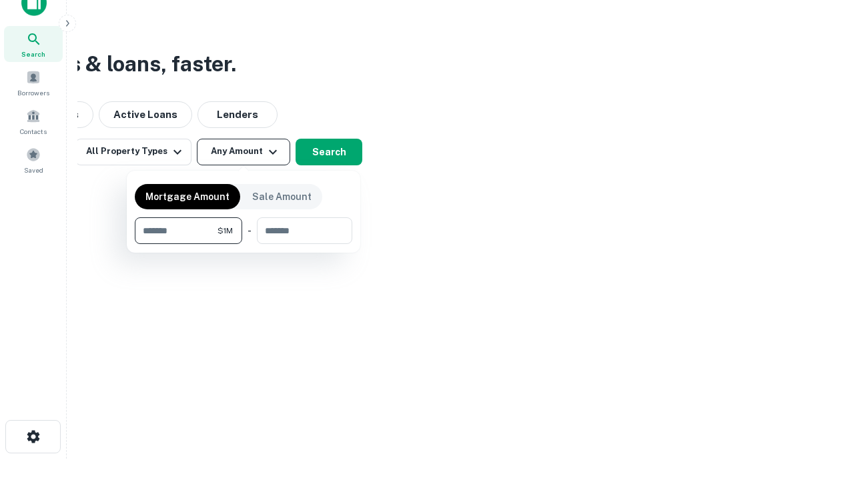 This screenshot has width=854, height=480. I want to click on p: Sale Amount, so click(282, 197).